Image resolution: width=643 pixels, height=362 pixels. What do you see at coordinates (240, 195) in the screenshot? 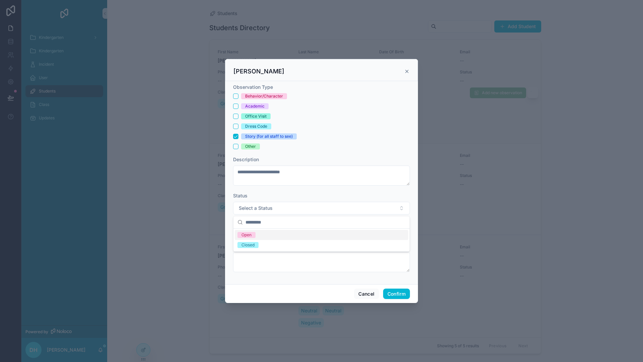
I see `span: Status` at bounding box center [240, 195].